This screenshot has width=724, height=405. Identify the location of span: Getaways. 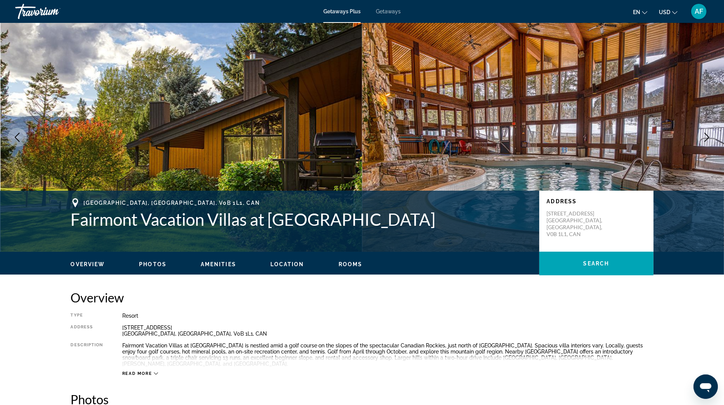
(388, 11).